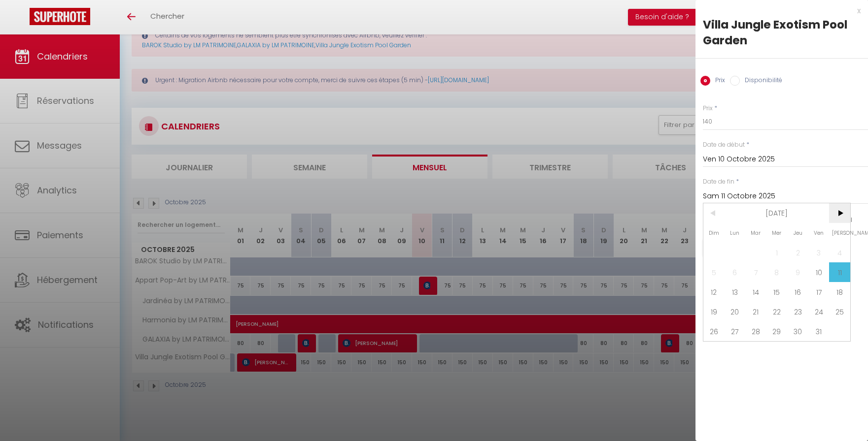 The width and height of the screenshot is (868, 441). Describe the element at coordinates (714, 312) in the screenshot. I see `span: 19` at that location.